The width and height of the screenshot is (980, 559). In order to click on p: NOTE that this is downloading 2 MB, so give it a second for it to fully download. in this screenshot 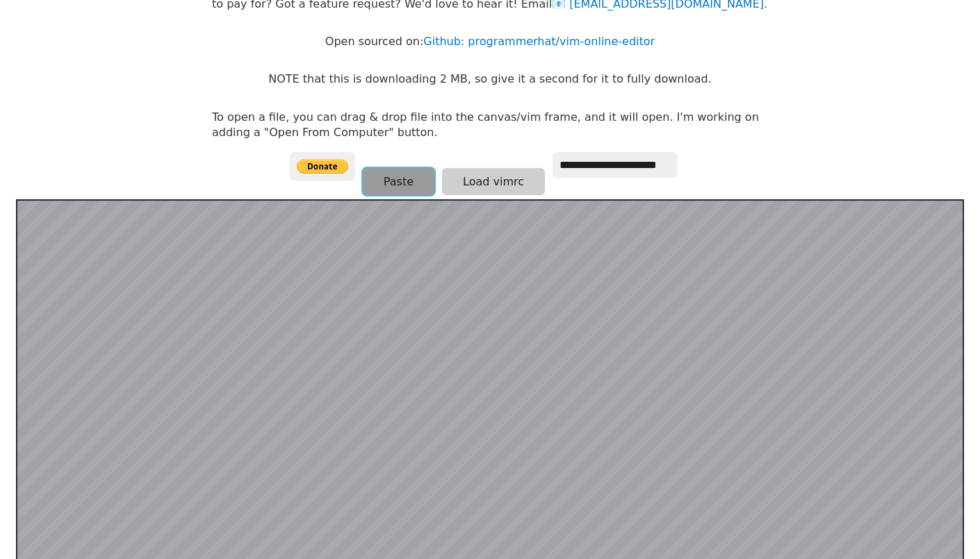, I will do `click(489, 79)`.